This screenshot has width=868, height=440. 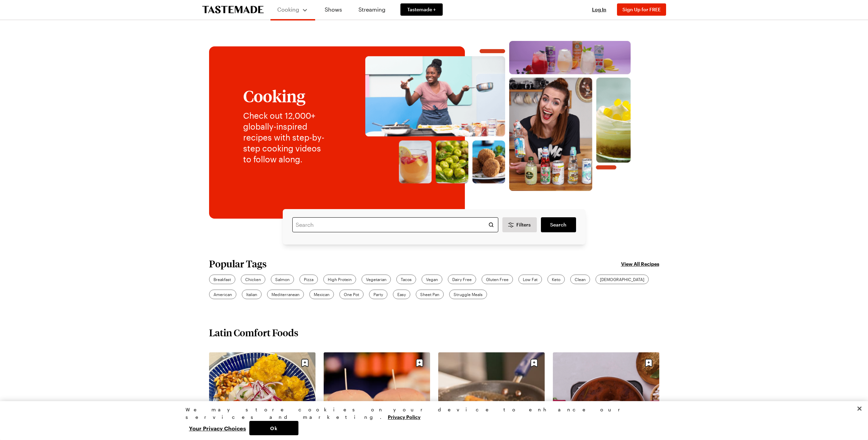 I want to click on span: Dairy Free, so click(x=462, y=280).